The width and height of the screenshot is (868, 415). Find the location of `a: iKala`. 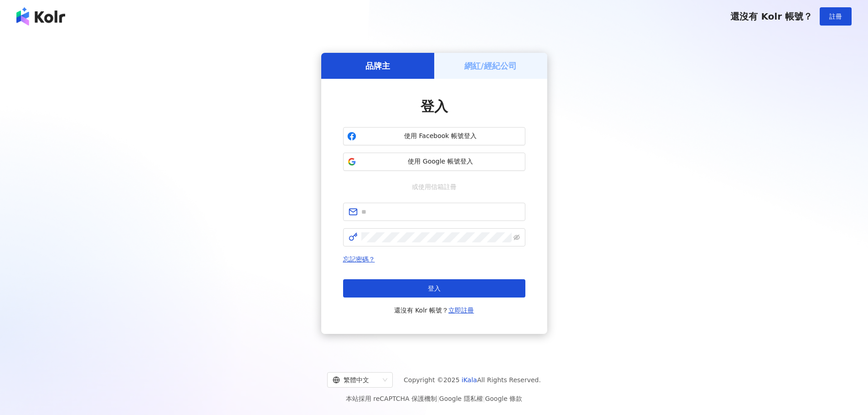

a: iKala is located at coordinates (469, 379).